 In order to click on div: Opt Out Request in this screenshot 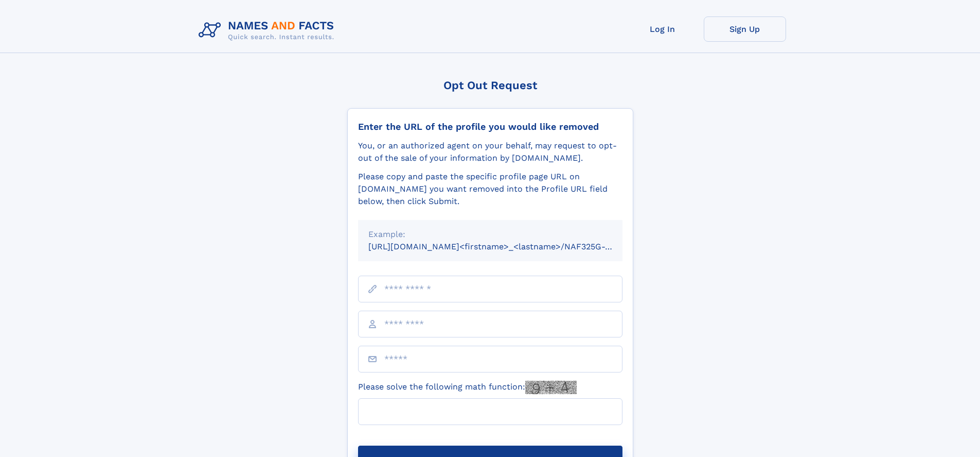, I will do `click(490, 85)`.